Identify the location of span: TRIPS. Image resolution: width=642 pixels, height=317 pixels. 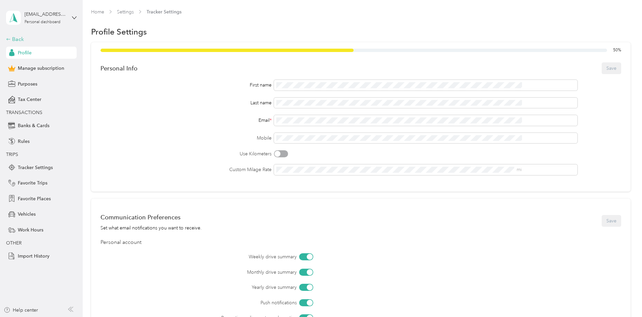
(12, 155).